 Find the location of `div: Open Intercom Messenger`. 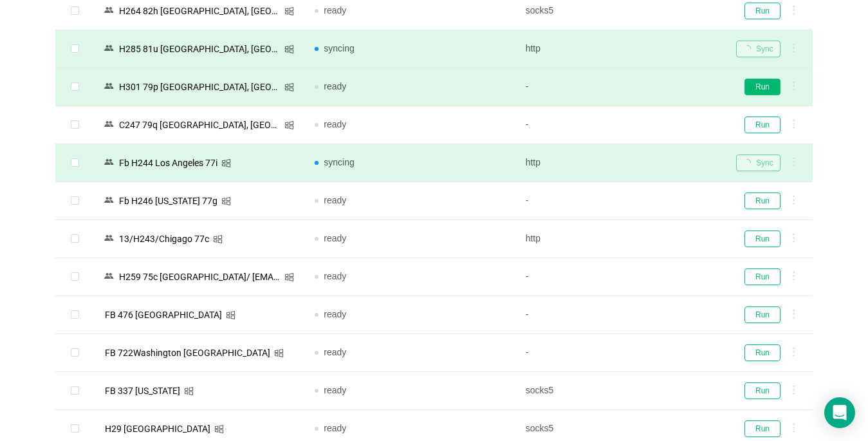

div: Open Intercom Messenger is located at coordinates (840, 413).